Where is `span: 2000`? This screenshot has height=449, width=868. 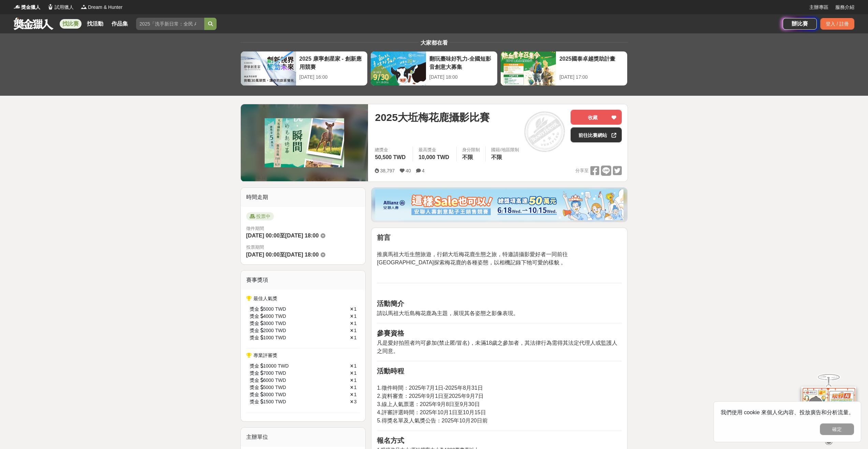
span: 2000 is located at coordinates (268, 330).